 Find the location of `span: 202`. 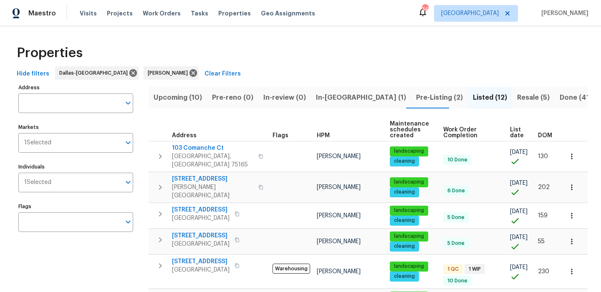

span: 202 is located at coordinates (544, 188).